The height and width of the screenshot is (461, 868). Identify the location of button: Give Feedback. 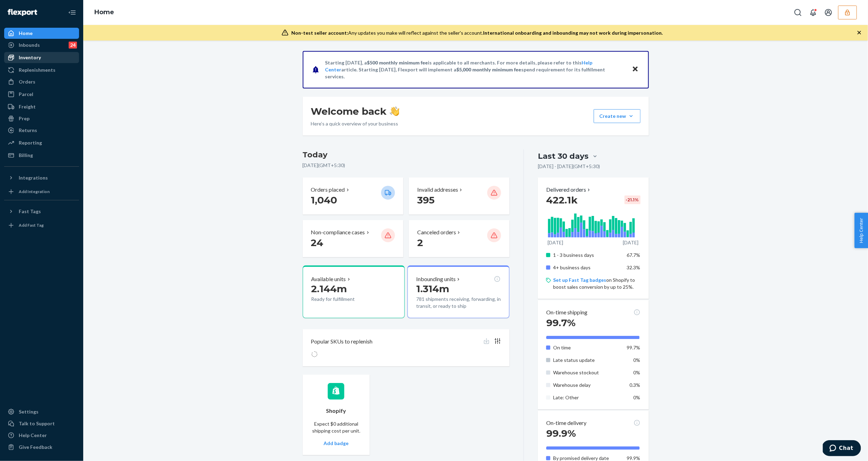
(41, 448).